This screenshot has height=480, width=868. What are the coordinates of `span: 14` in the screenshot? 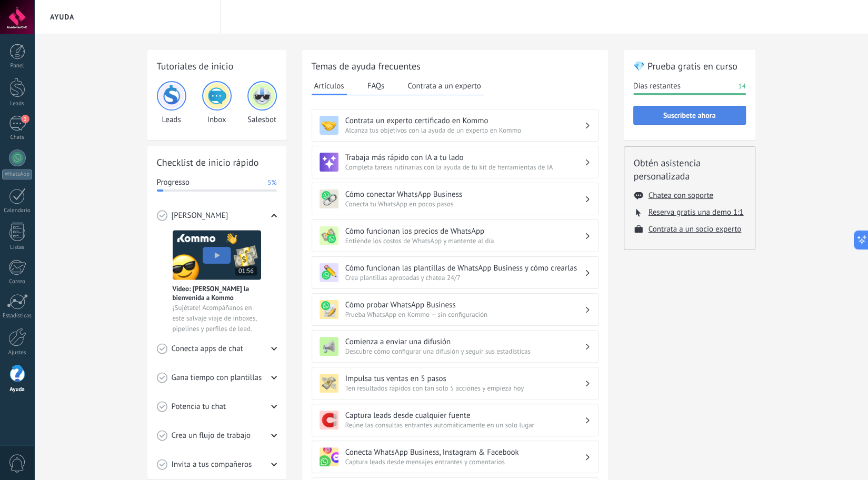 It's located at (742, 87).